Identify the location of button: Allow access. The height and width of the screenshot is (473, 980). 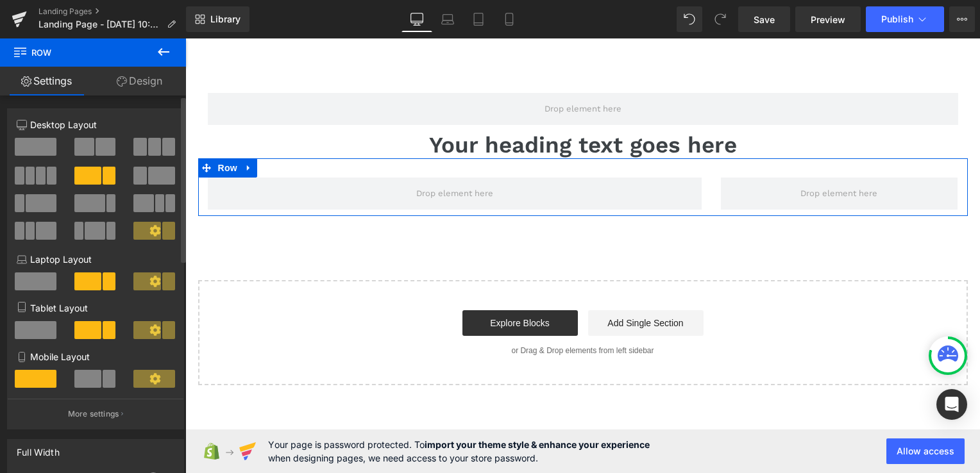
(925, 451).